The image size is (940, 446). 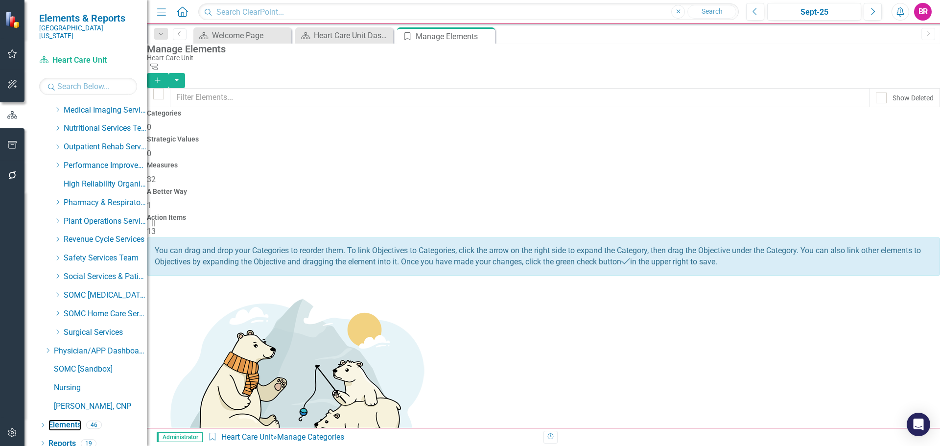 What do you see at coordinates (100, 388) in the screenshot?
I see `a: Nursing` at bounding box center [100, 388].